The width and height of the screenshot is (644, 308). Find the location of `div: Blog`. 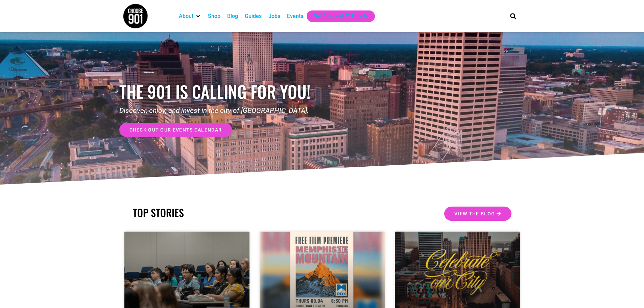

div: Blog is located at coordinates (233, 16).